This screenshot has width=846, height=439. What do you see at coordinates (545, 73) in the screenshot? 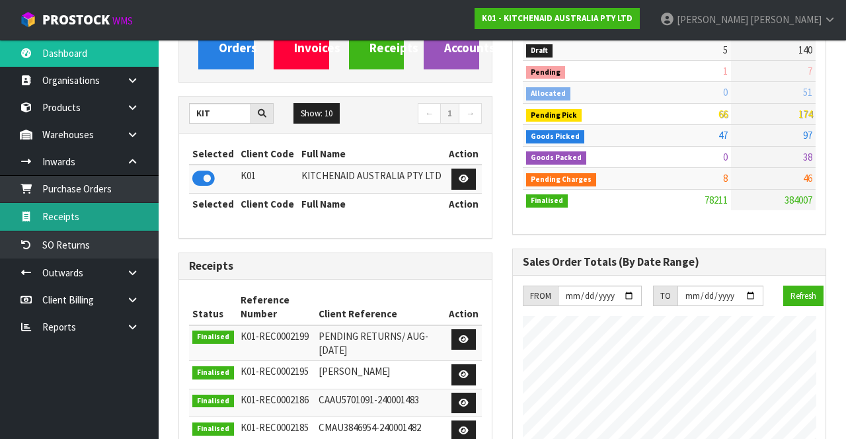
I see `span: Pending` at bounding box center [545, 73].